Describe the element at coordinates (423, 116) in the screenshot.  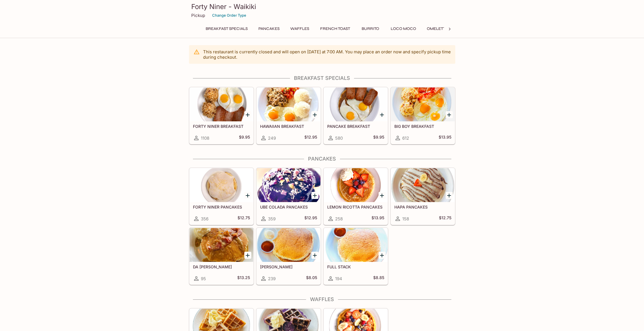
I see `a: BIG BOY BREAKFAST612$13.95` at that location.